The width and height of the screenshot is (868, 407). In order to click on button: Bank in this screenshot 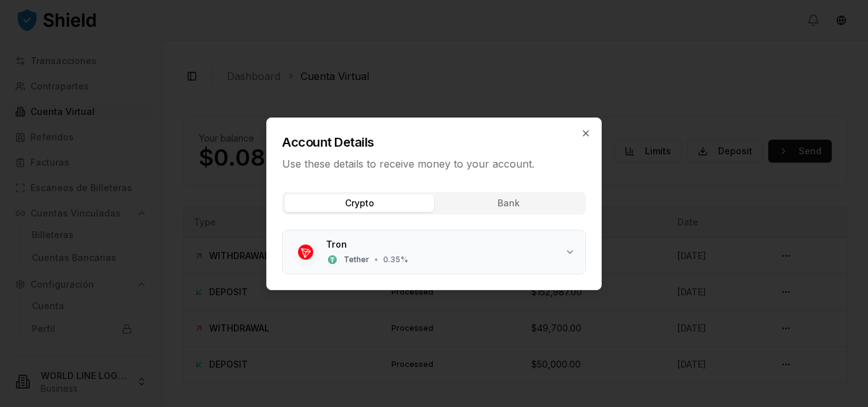, I will do `click(509, 203)`.